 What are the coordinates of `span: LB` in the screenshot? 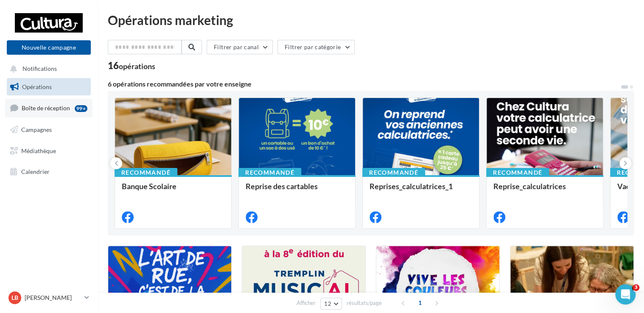 It's located at (15, 298).